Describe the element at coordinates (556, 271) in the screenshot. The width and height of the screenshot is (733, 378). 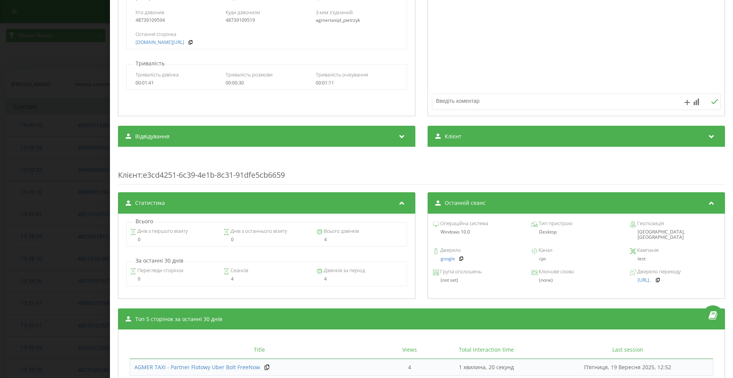
I see `span: Ключове слово` at that location.